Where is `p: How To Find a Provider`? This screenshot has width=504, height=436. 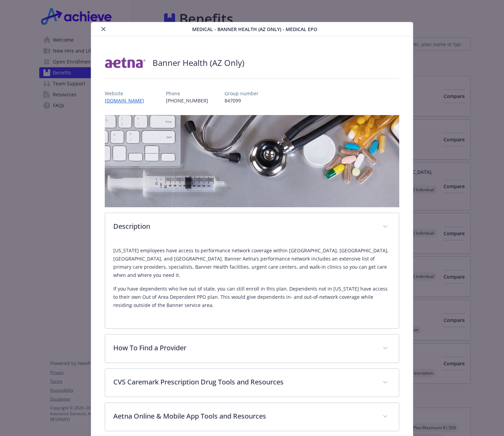 p: How To Find a Provider is located at coordinates (243, 348).